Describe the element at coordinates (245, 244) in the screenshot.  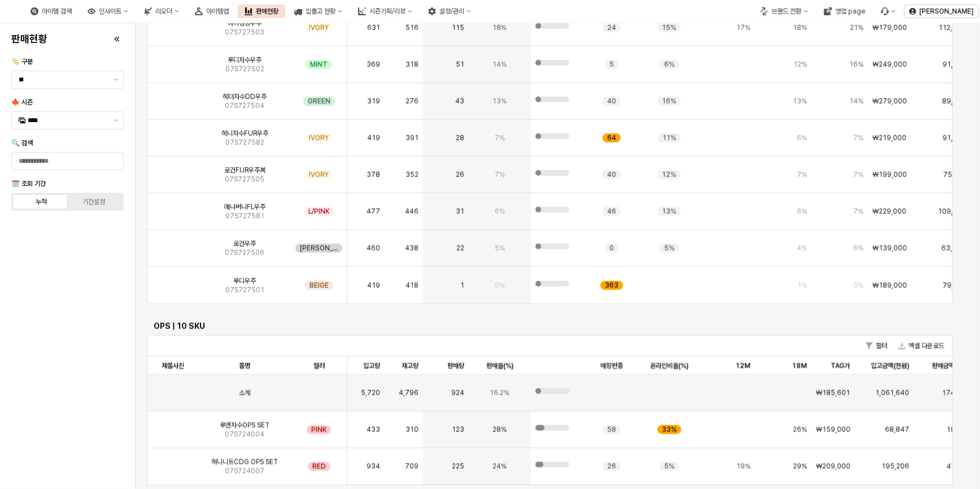
I see `span: 로건우주` at that location.